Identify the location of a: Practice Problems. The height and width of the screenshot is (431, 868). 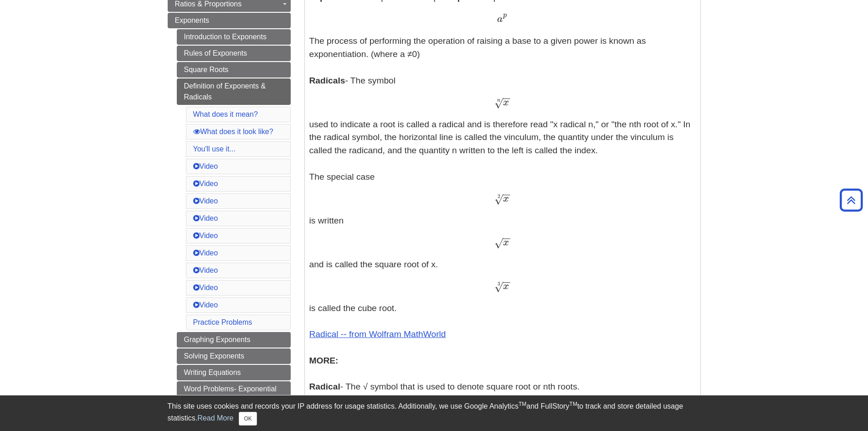
(223, 322).